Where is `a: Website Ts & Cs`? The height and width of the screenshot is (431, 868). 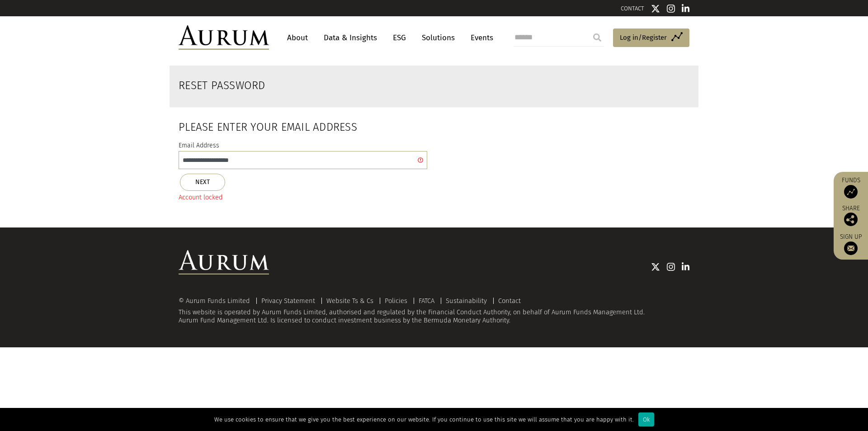 a: Website Ts & Cs is located at coordinates (350, 301).